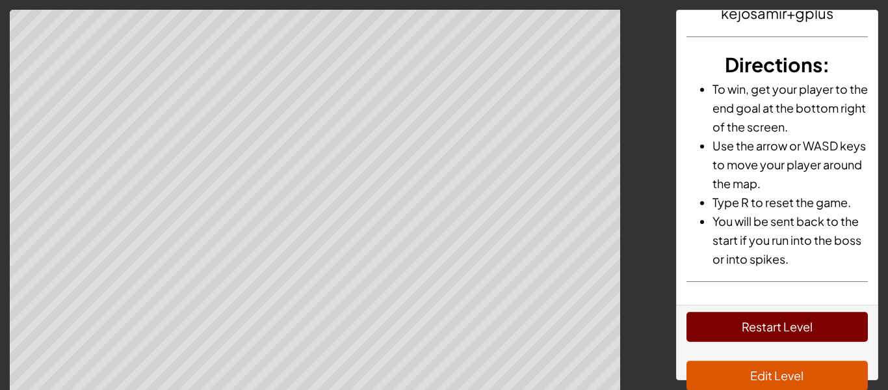  What do you see at coordinates (791, 239) in the screenshot?
I see `li: You will be sent back to the start if you run into the boss or into spikes.` at bounding box center [791, 239].